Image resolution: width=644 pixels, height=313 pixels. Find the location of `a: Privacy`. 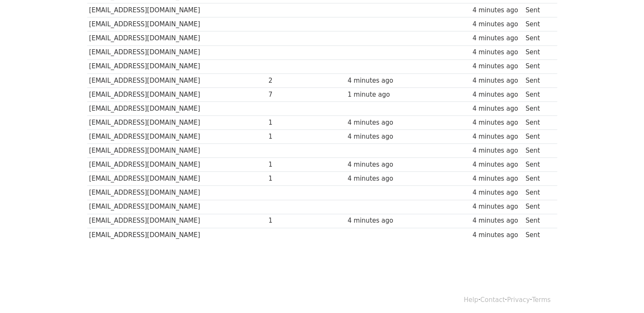

a: Privacy is located at coordinates (518, 300).